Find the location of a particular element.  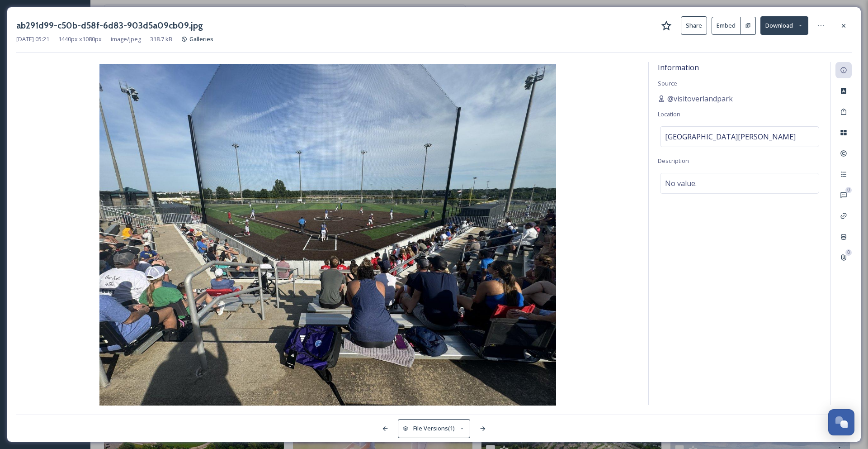

span: No value. is located at coordinates (680, 183).